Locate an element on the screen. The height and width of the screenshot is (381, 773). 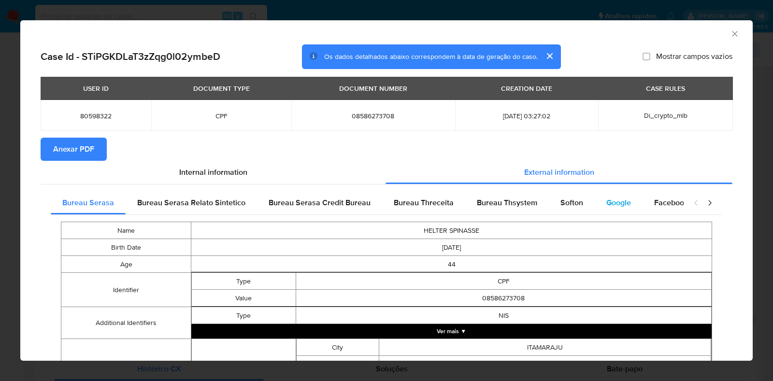
td: Additional Identifiers is located at coordinates (126, 323).